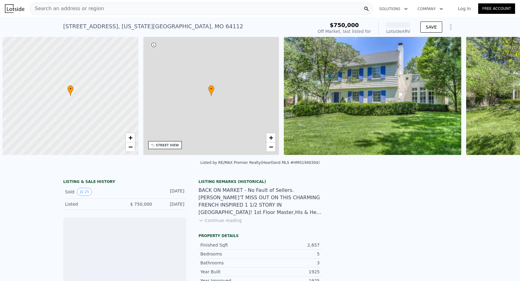  Describe the element at coordinates (14, 9) in the screenshot. I see `img: Lotside` at that location.